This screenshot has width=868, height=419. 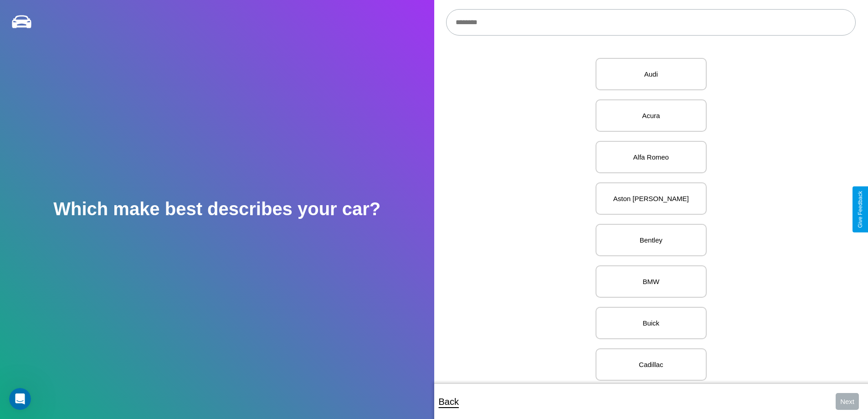 What do you see at coordinates (449, 402) in the screenshot?
I see `p: Back` at bounding box center [449, 402].